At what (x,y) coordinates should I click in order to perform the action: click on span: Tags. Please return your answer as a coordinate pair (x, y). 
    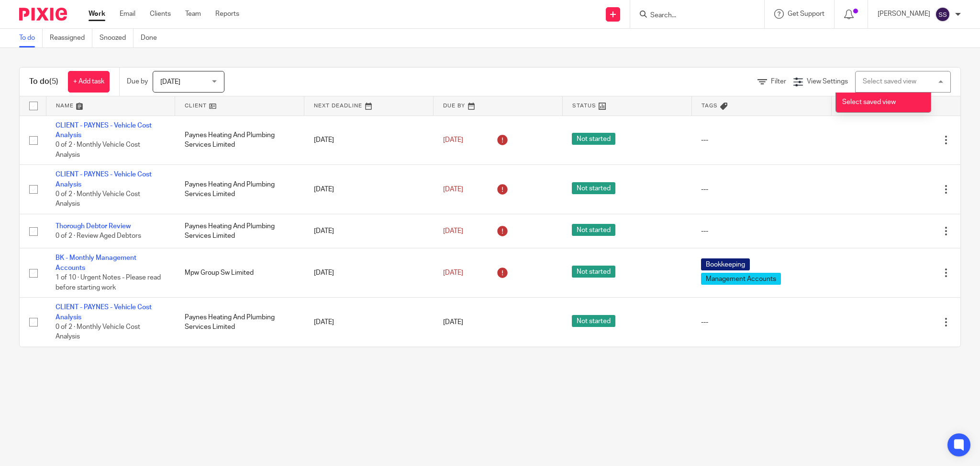
    Looking at the image, I should click on (710, 105).